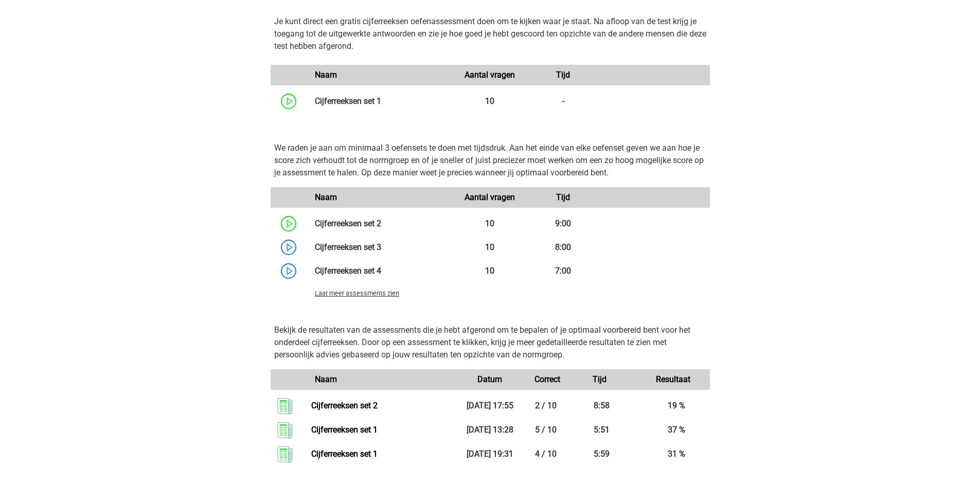  I want to click on div: Cijferreeksen set 4, so click(380, 272).